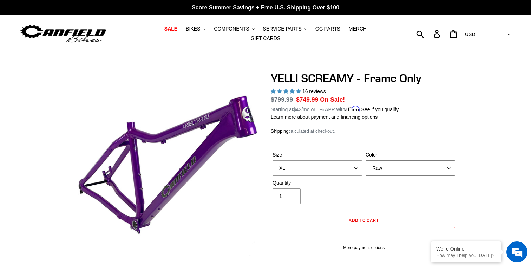 The image size is (531, 266). I want to click on input: Search, so click(429, 34).